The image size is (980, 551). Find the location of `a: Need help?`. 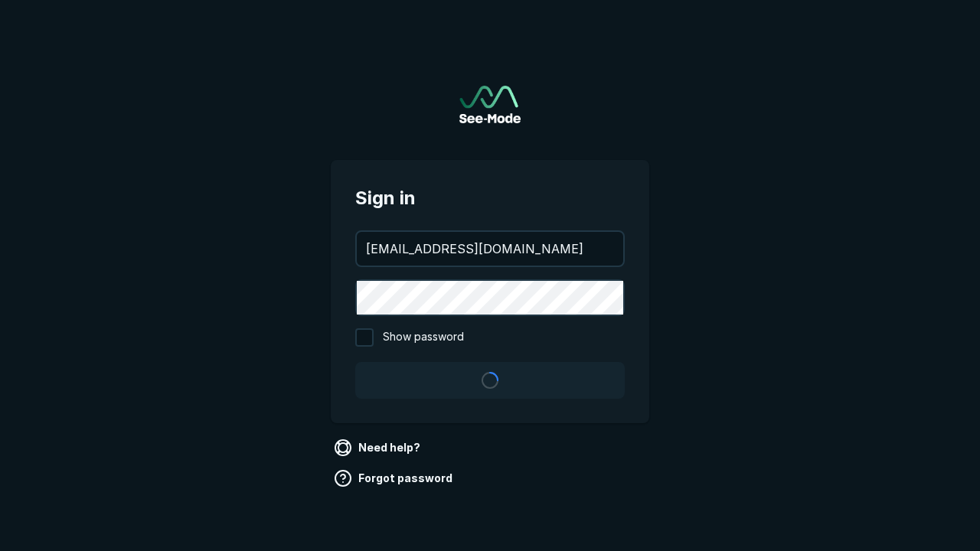

a: Need help? is located at coordinates (379, 448).